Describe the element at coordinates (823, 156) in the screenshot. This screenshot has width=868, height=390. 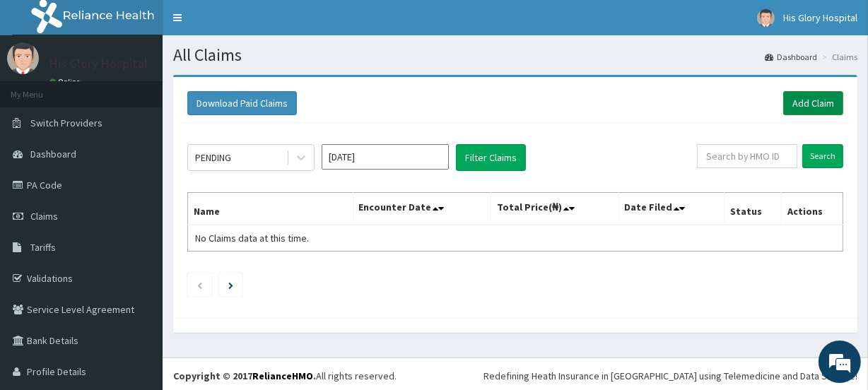
I see `input: Search` at that location.